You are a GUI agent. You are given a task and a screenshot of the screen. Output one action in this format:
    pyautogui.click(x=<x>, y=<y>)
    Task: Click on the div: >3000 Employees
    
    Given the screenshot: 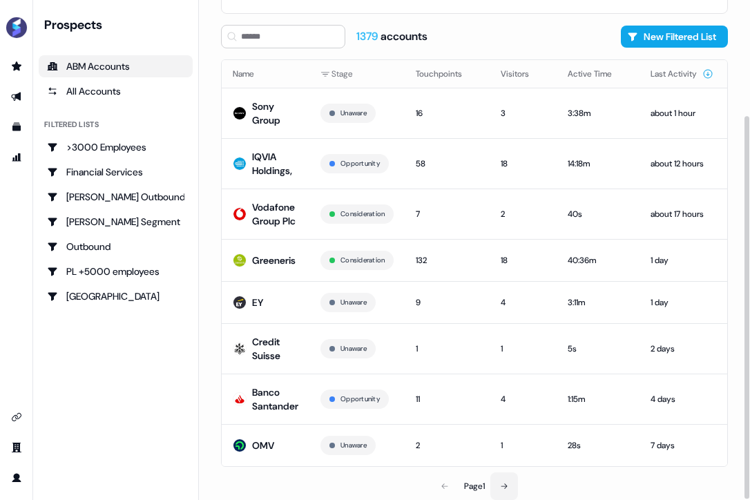 What is the action you would take?
    pyautogui.click(x=115, y=147)
    